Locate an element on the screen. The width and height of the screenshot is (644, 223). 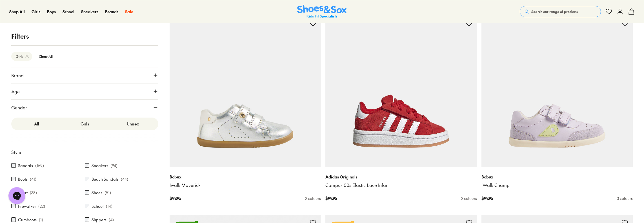
a: Campus 00s Elastic Lace Infant is located at coordinates (401, 185).